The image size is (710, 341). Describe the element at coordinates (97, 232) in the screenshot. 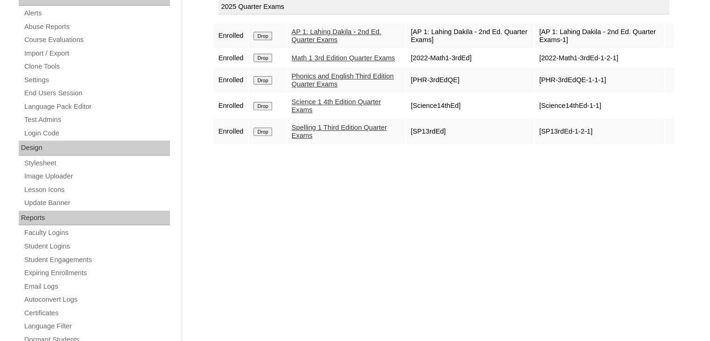

I see `a: Faculty Logins` at that location.